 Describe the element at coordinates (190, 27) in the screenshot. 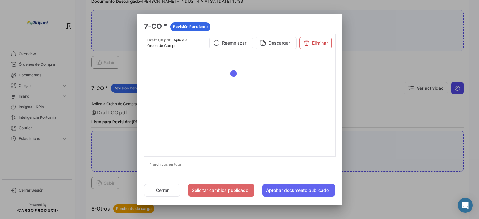

I see `span: Revisión Pendiente` at that location.